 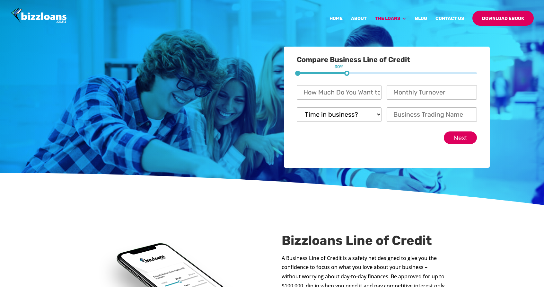 What do you see at coordinates (387, 61) in the screenshot?
I see `h3: Compare Business Line of Credit` at bounding box center [387, 61].